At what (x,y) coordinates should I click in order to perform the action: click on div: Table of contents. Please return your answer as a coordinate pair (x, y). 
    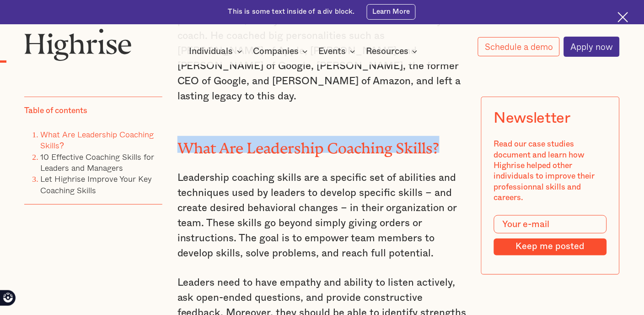
    Looking at the image, I should click on (55, 110).